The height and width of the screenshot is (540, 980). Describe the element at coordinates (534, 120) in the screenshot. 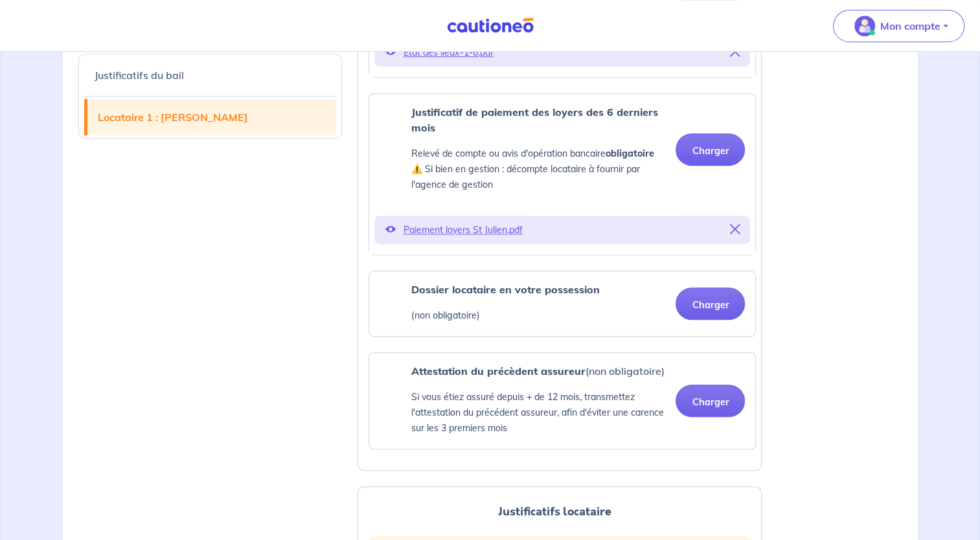

I see `strong: Justificatif de paiement des loyers des 6 derniers mois` at that location.